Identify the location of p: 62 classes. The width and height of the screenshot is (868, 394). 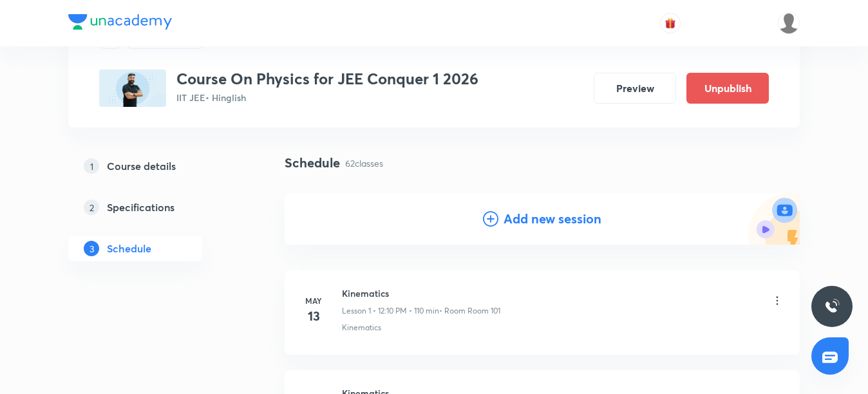
(364, 163).